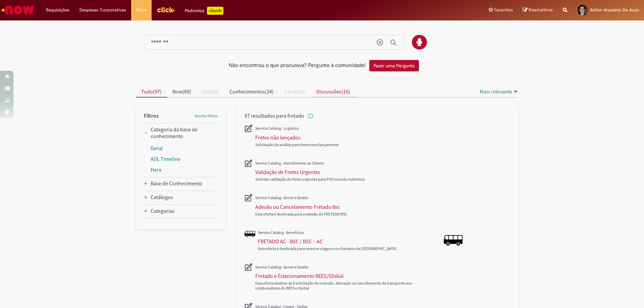 The image size is (644, 308). I want to click on span: Despesas Corporativas, so click(102, 10).